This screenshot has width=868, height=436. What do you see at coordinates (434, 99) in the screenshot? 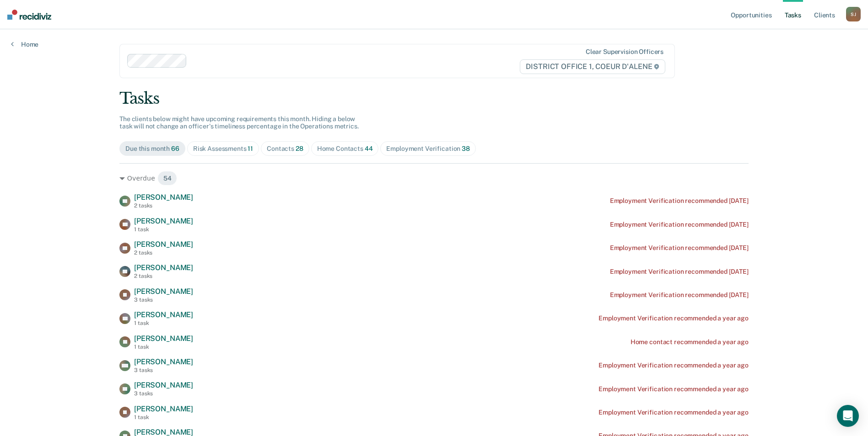
I see `div: Tasks` at bounding box center [434, 99].